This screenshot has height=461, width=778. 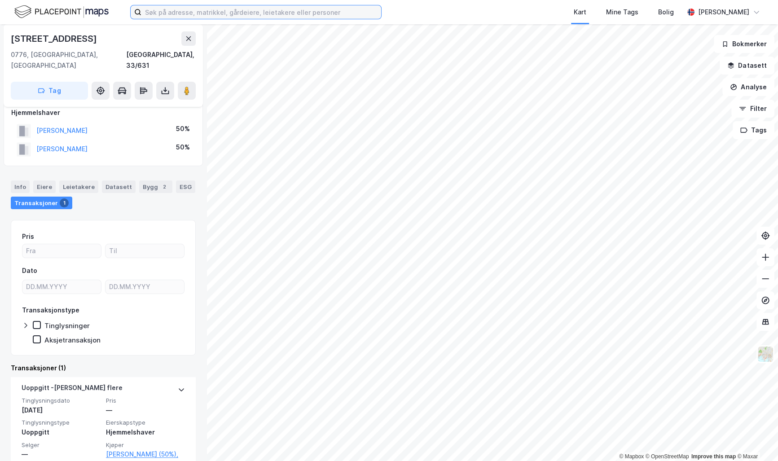 What do you see at coordinates (631, 456) in the screenshot?
I see `a: Mapbox` at bounding box center [631, 456].